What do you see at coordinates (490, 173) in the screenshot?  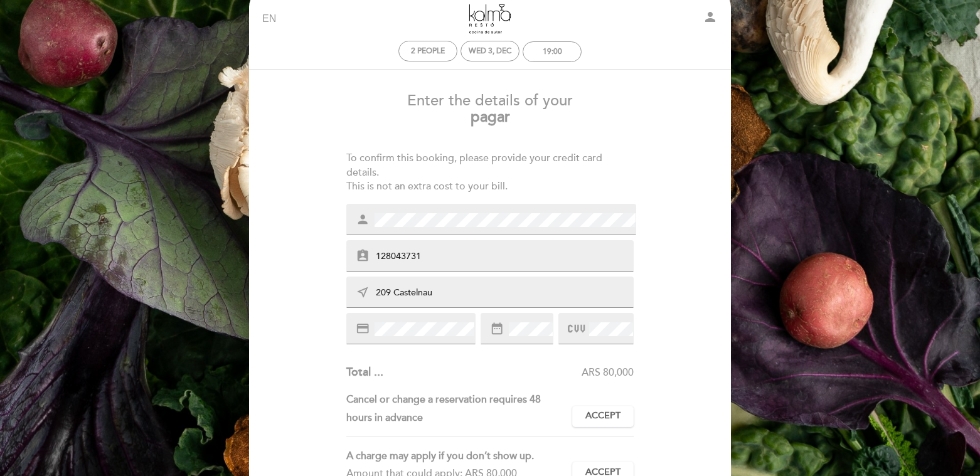 I see `div: To confirm this booking, please provide your credit card details. This is not an extra cost to yo...` at bounding box center [490, 173].